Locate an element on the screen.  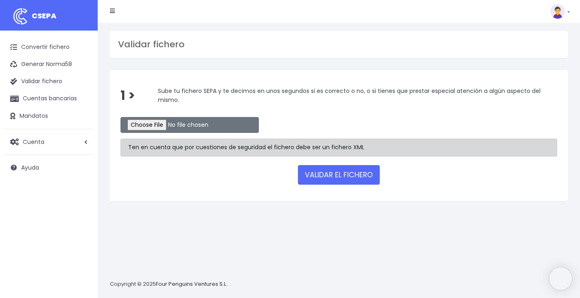
a: Ayuda is located at coordinates (49, 167).